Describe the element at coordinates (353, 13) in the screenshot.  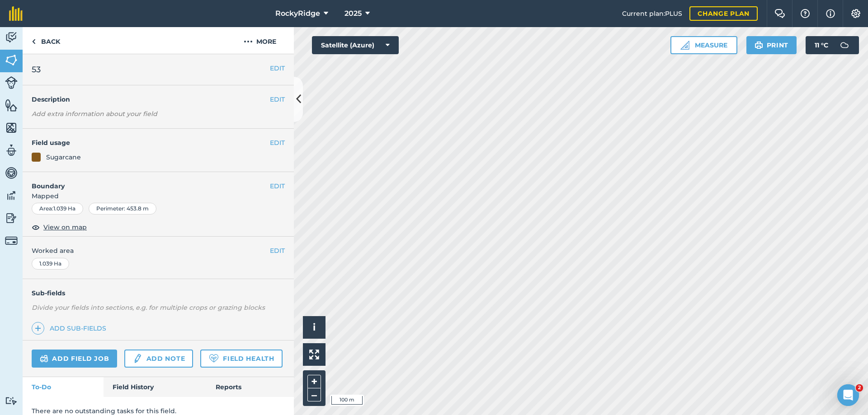
I see `span: 2025` at that location.